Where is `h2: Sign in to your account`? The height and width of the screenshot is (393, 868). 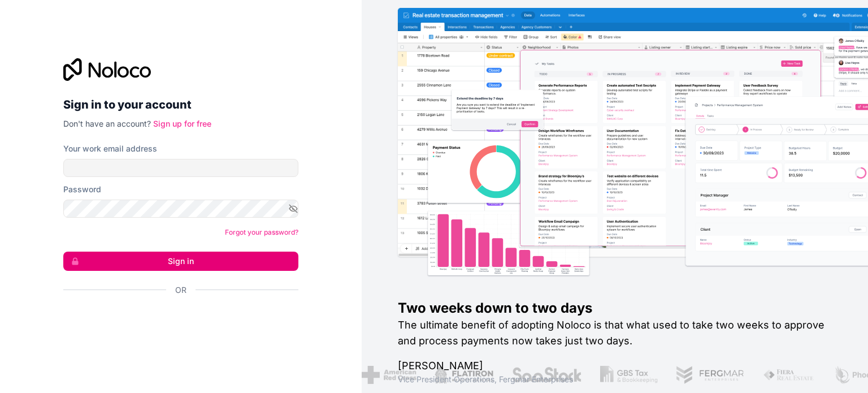 h2: Sign in to your account is located at coordinates (181, 105).